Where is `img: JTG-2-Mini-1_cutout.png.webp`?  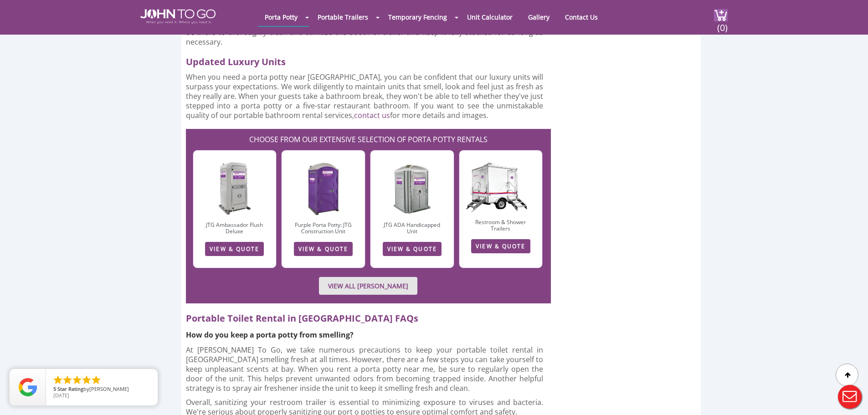
img: JTG-2-Mini-1_cutout.png.webp is located at coordinates (500, 179).